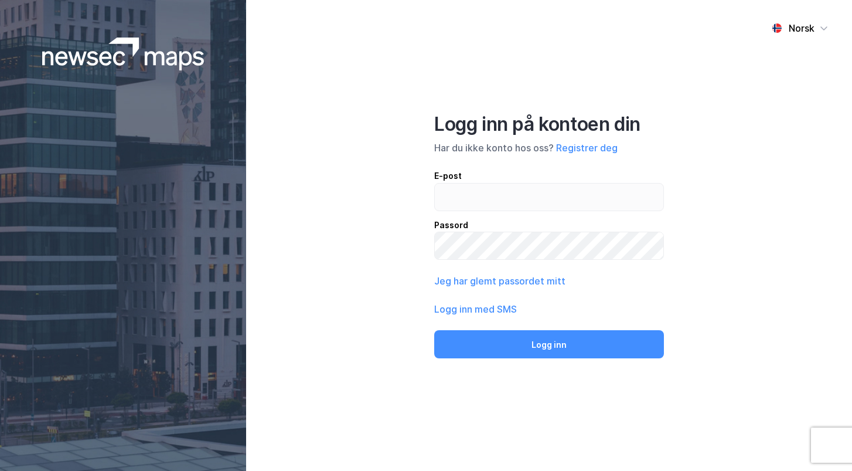 This screenshot has width=852, height=471. Describe the element at coordinates (549, 225) in the screenshot. I see `div: Passord` at that location.